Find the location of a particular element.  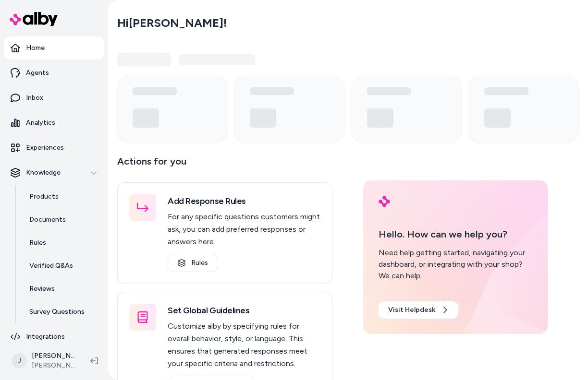

p: Reviews is located at coordinates (42, 289).